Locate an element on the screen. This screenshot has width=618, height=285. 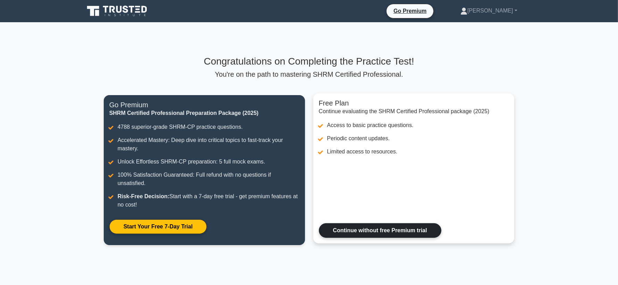
a: Start Your Free 7-Day Trial is located at coordinates (158, 227).